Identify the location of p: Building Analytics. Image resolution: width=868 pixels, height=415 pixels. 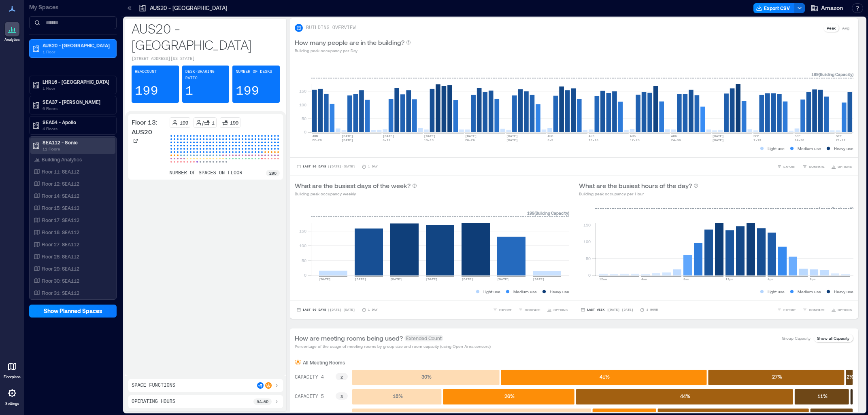
(61, 159).